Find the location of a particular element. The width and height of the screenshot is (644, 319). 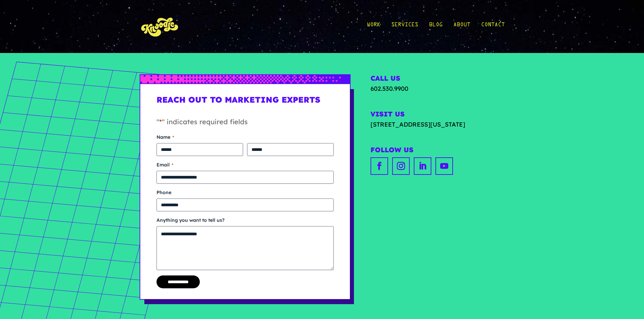

label: Phone is located at coordinates (245, 192).